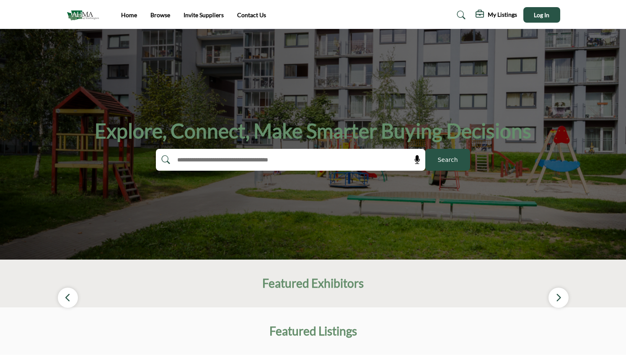 This screenshot has height=364, width=626. Describe the element at coordinates (503, 14) in the screenshot. I see `h5: My Listings` at that location.